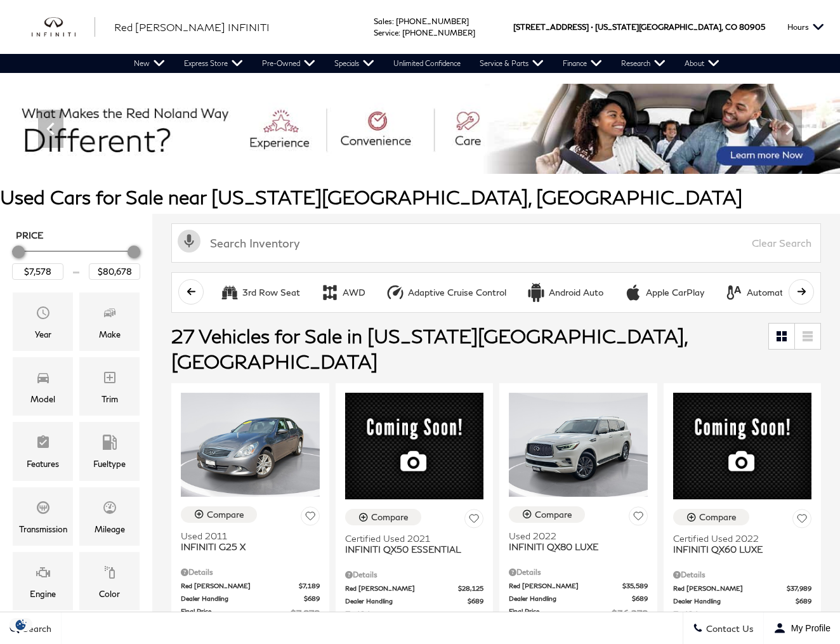 This screenshot has width=840, height=644. What do you see at coordinates (734, 292) in the screenshot?
I see `div: Automatic Climate Control` at bounding box center [734, 292].